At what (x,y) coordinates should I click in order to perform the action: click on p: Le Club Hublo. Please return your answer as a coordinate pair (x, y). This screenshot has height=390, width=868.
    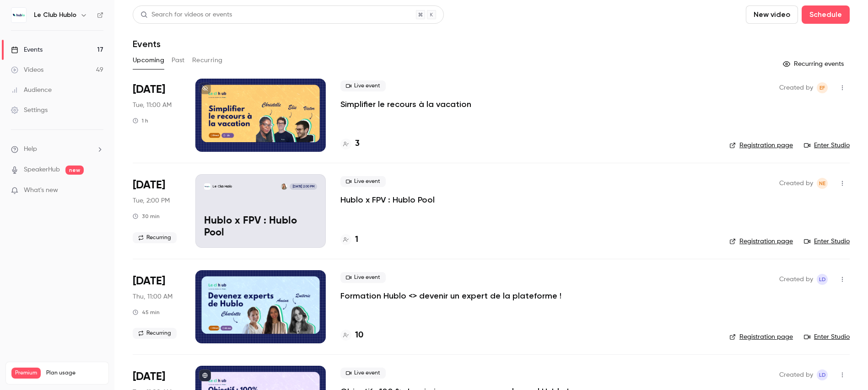
    Looking at the image, I should click on (223, 186).